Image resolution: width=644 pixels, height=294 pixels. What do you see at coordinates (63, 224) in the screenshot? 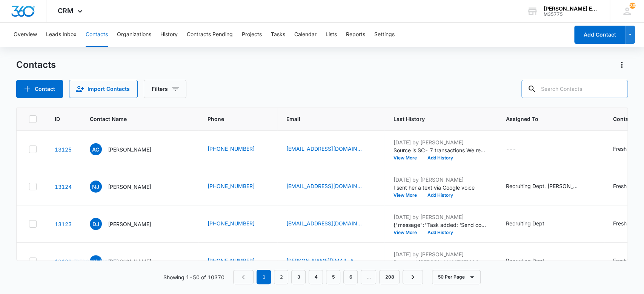
I see `a: Navigate to contact details page for Danessa Jackson` at bounding box center [63, 224].